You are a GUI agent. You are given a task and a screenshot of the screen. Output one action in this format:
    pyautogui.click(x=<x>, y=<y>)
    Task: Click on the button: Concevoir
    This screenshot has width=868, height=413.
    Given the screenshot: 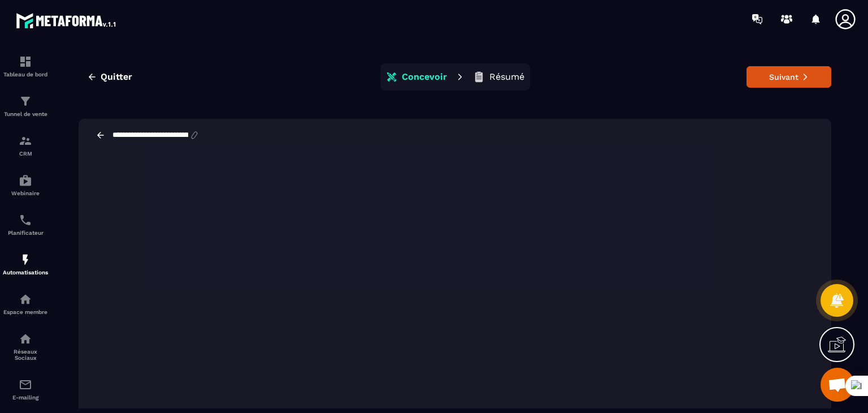 What is the action you would take?
    pyautogui.click(x=416, y=77)
    